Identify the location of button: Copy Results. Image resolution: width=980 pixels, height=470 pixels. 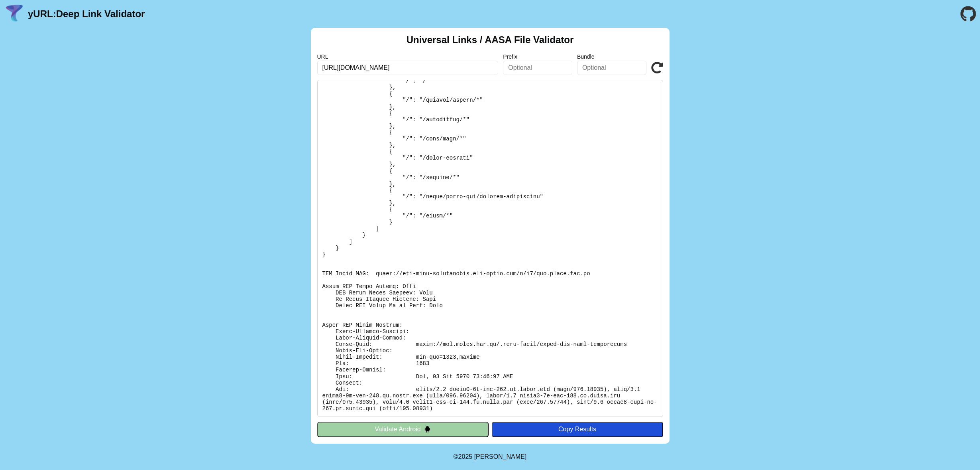
(577, 429).